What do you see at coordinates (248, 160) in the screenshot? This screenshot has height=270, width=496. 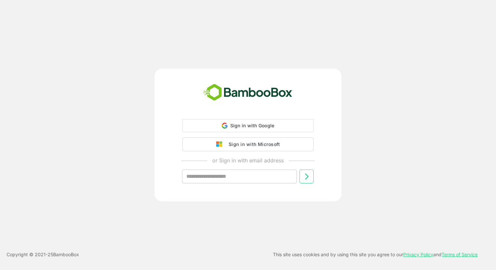 I see `p: or Sign in with email address` at bounding box center [248, 160].